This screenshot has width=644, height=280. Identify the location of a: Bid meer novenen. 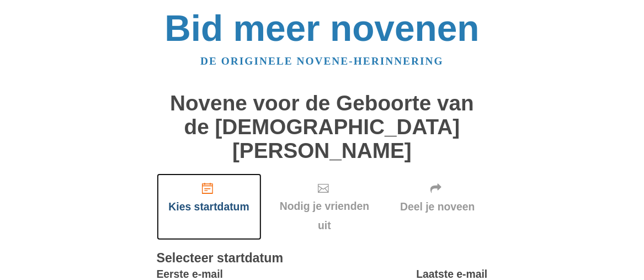
(322, 28).